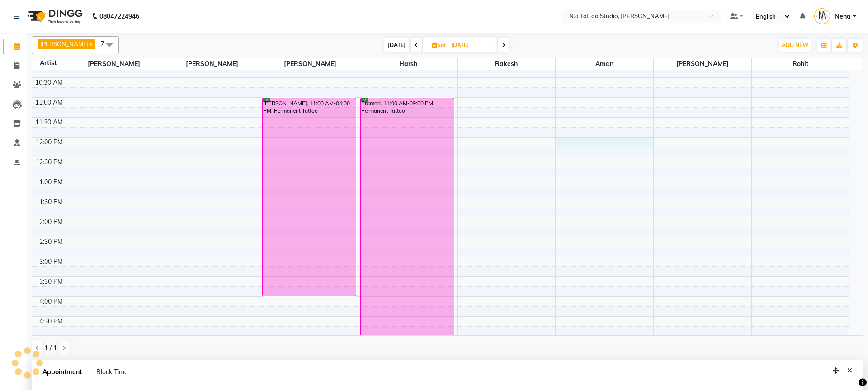 The image size is (868, 390). What do you see at coordinates (471, 45) in the screenshot?
I see `input: 2025-10-04` at bounding box center [471, 45].